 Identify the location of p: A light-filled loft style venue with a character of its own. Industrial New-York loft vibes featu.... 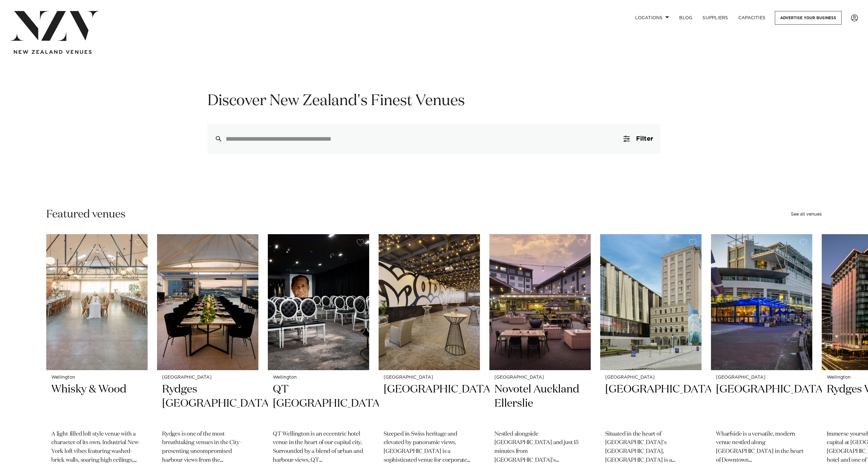
(97, 448).